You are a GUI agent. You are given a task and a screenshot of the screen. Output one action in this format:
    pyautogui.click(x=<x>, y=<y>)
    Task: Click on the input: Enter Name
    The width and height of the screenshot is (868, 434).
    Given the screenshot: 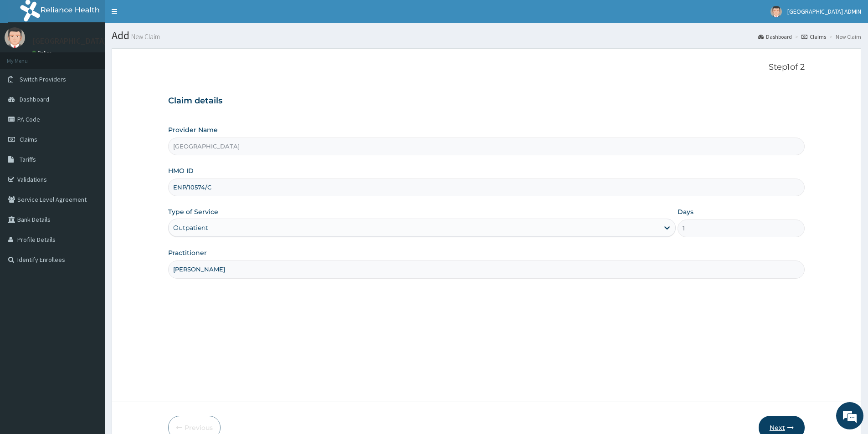 What is the action you would take?
    pyautogui.click(x=486, y=269)
    